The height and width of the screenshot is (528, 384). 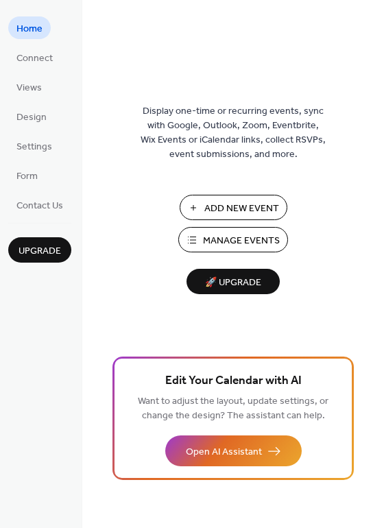 What do you see at coordinates (34, 57) in the screenshot?
I see `a: Connect` at bounding box center [34, 57].